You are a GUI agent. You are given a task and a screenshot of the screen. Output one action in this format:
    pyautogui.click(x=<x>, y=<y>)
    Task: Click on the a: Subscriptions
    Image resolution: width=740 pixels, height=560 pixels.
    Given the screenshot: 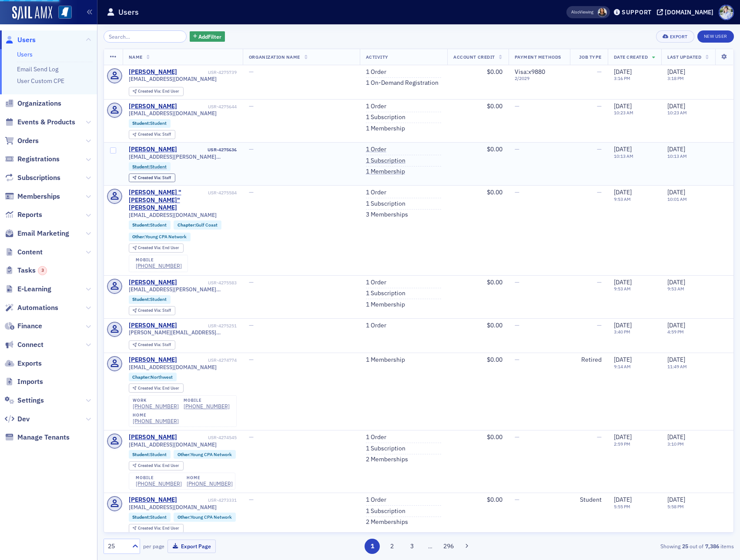 What is the action you would take?
    pyautogui.click(x=32, y=178)
    